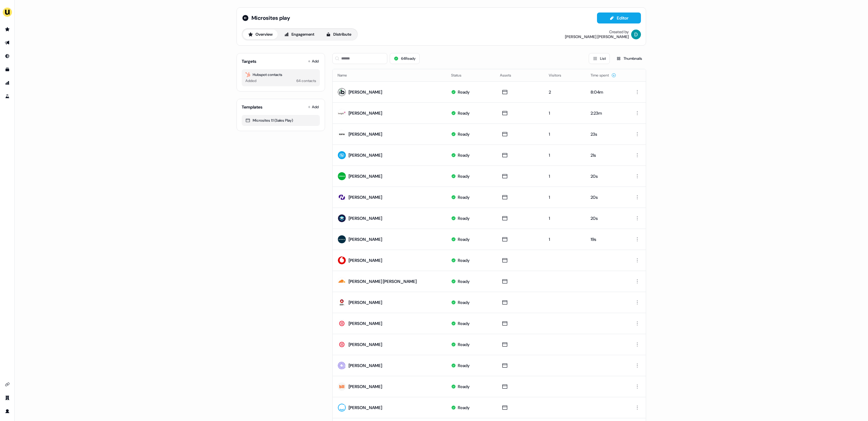 The height and width of the screenshot is (421, 868). What do you see at coordinates (281, 120) in the screenshot?
I see `div: Microsites 1:1 (Sales Play)` at bounding box center [281, 120].